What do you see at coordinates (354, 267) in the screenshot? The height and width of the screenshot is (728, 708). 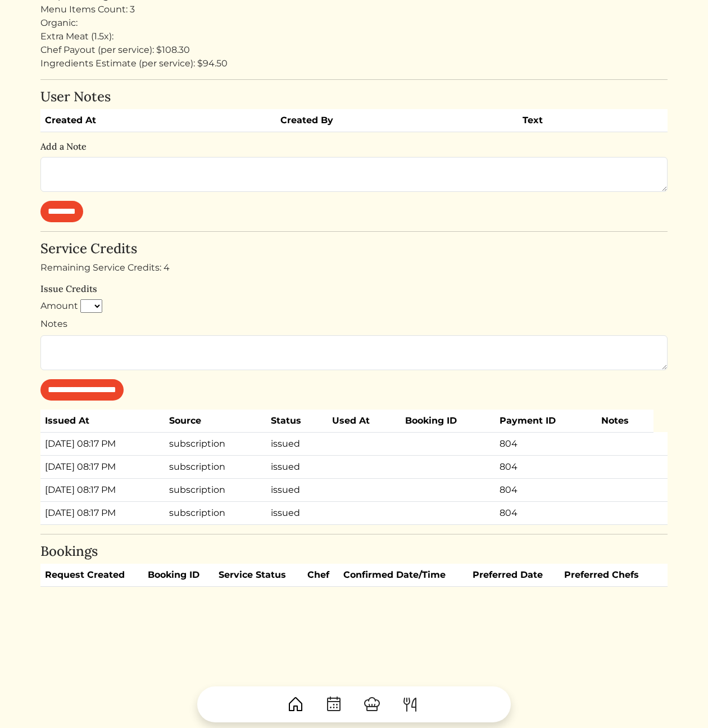 I see `div: Remaining Service Credits: 4` at bounding box center [354, 267].